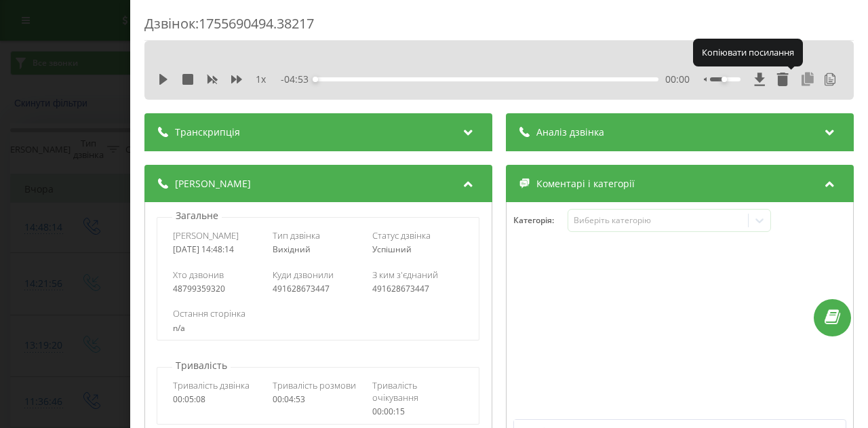 This screenshot has width=868, height=428. I want to click on span: Статус дзвінка, so click(401, 235).